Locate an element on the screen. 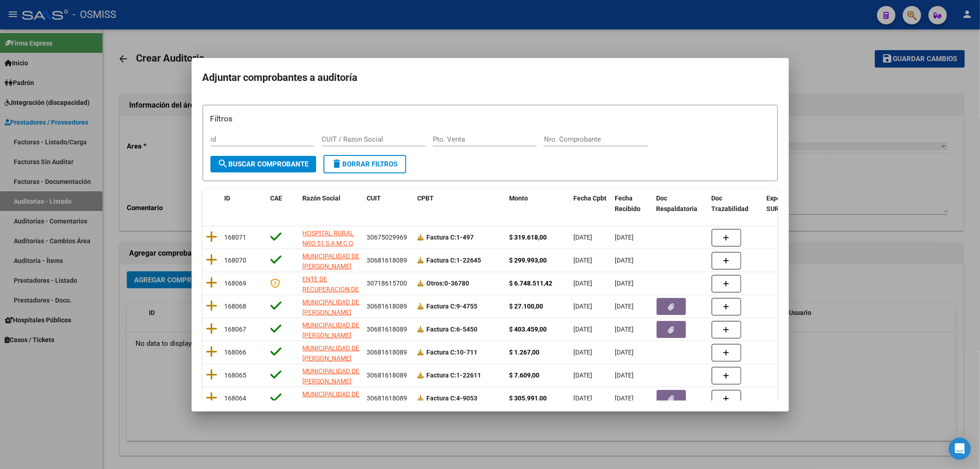  datatable-header-cell: Fecha Cpbt is located at coordinates (591, 203).